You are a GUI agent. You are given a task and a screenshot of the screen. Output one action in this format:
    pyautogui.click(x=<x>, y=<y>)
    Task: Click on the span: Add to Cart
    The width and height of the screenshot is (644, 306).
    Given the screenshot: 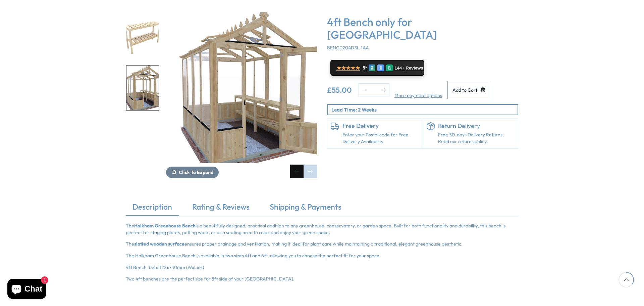 What is the action you would take?
    pyautogui.click(x=465, y=90)
    